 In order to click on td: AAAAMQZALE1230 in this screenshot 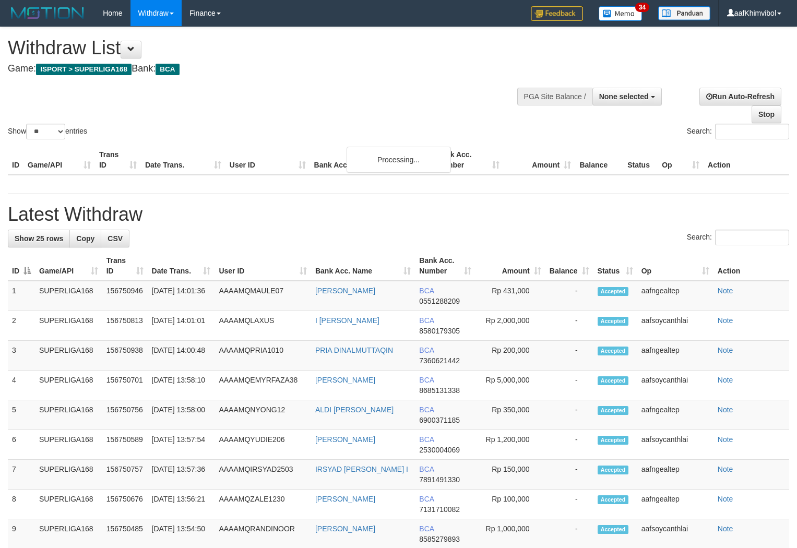, I will do `click(263, 504)`.